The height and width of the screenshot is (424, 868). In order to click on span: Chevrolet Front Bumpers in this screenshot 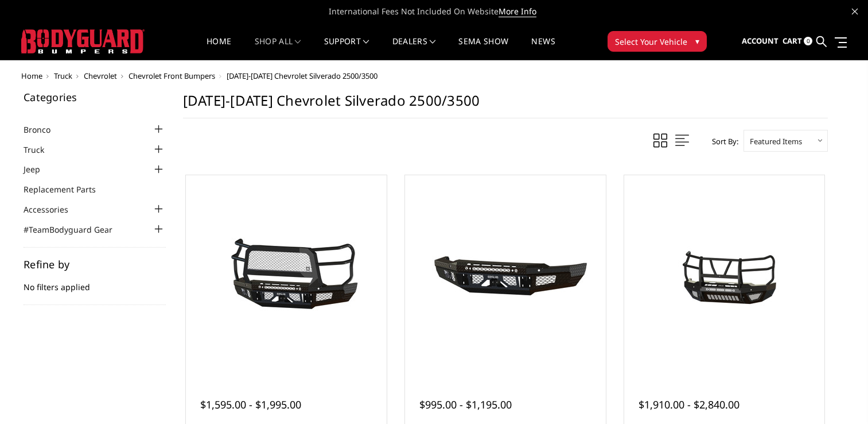, I will do `click(171, 76)`.